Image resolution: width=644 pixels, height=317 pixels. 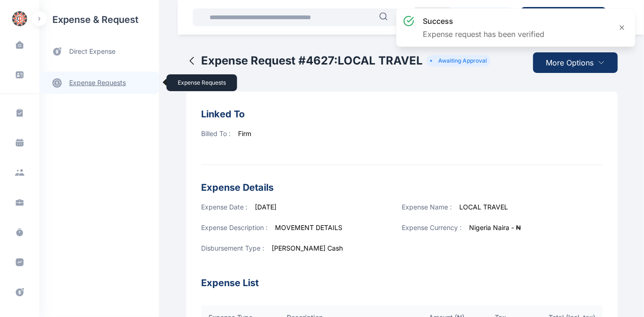 What do you see at coordinates (309, 227) in the screenshot?
I see `span: MOVEMENT DETAILS` at bounding box center [309, 227].